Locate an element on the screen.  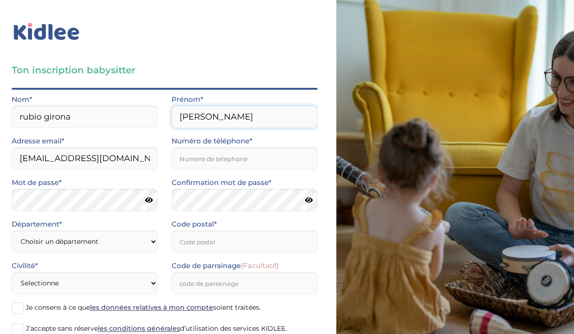
input: code de parrainage is located at coordinates (244, 283).